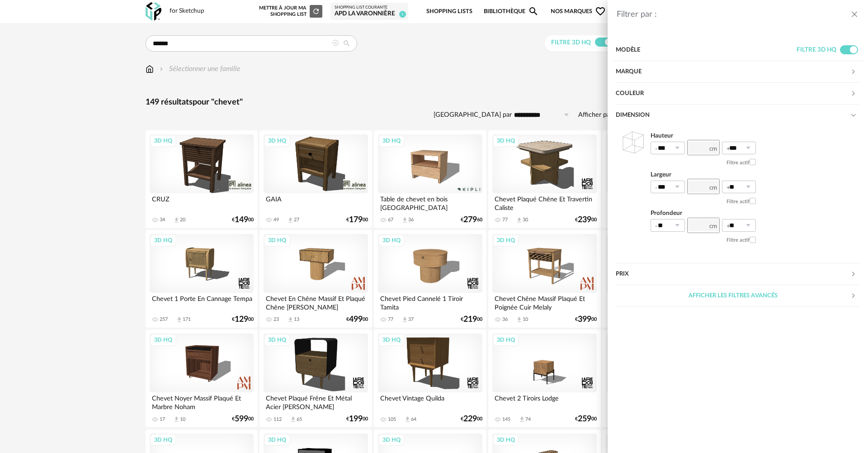  What do you see at coordinates (703, 213) in the screenshot?
I see `label: Profondeur` at bounding box center [703, 213].